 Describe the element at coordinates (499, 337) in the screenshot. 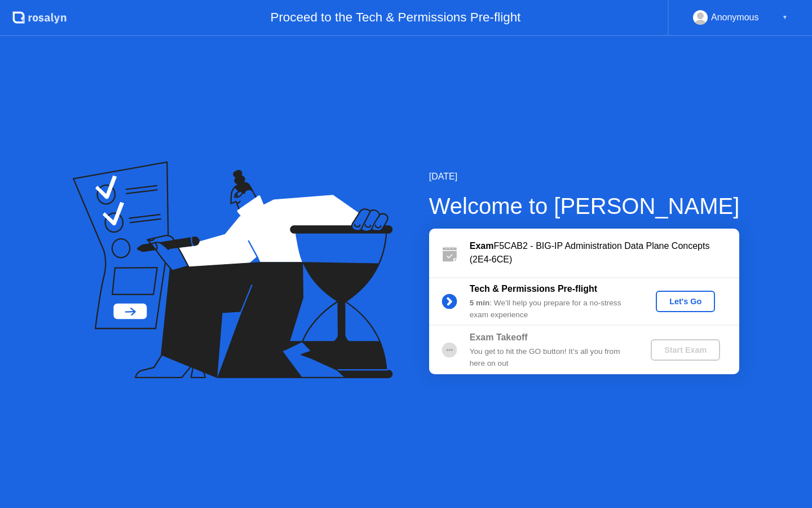

I see `b: Exam Takeoff` at that location.